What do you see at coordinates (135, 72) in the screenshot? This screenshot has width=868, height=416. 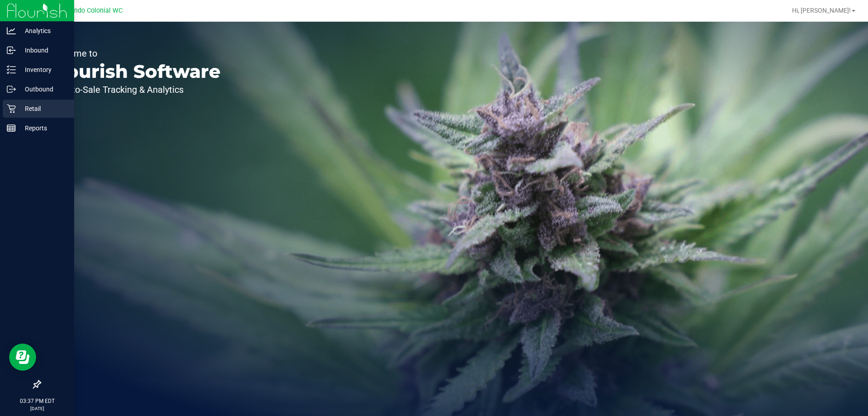 I see `p: Flourish Software` at bounding box center [135, 72].